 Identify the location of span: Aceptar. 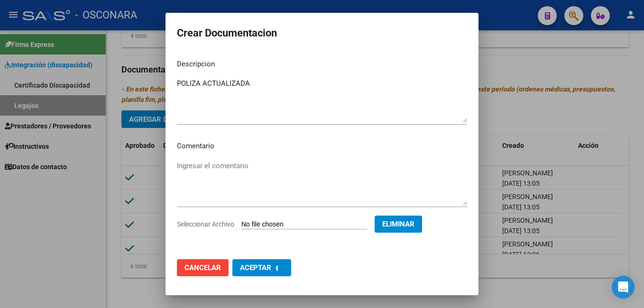
(256, 268).